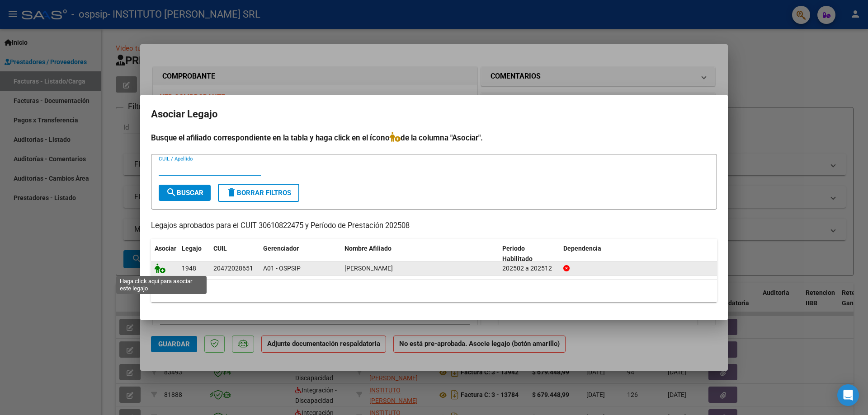  I want to click on datatable-header-cell: Nombre Afiliado, so click(419, 254).